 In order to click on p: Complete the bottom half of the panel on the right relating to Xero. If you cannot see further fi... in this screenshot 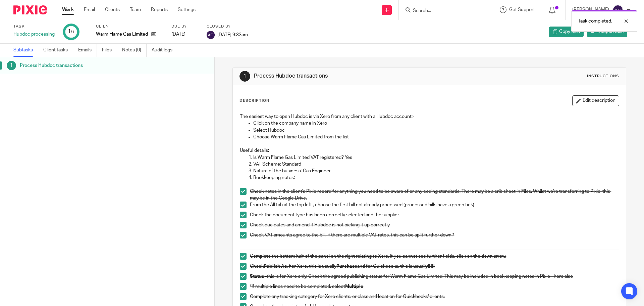, I will do `click(434, 257)`.